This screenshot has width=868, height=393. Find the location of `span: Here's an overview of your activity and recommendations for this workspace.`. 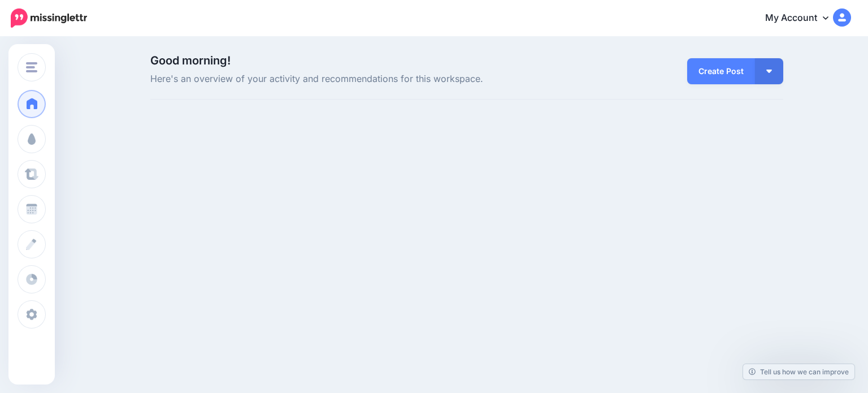

span: Here's an overview of your activity and recommendations for this workspace. is located at coordinates (359, 79).